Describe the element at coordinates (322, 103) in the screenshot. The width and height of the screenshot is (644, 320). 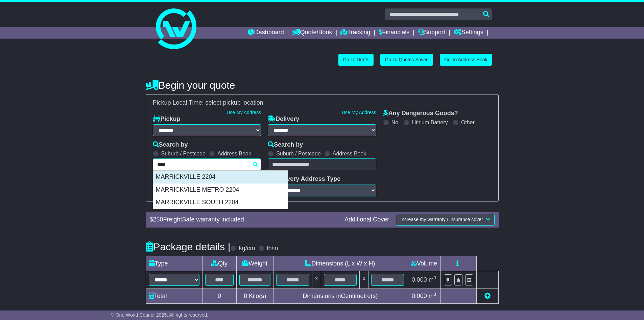
I see `div: Pickup Local Time:` at that location.